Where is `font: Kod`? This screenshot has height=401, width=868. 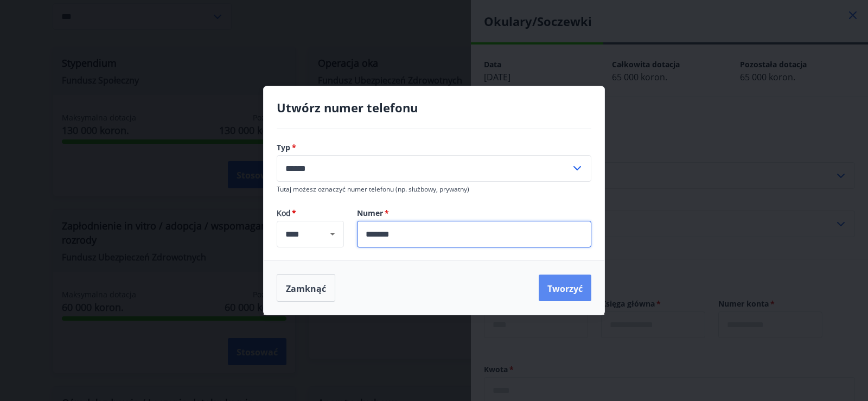 font: Kod is located at coordinates (284, 212).